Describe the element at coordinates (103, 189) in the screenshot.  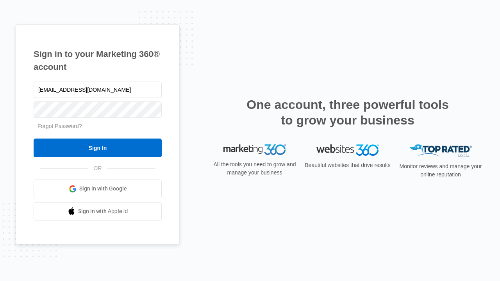
I see `span: Sign in with Google` at that location.